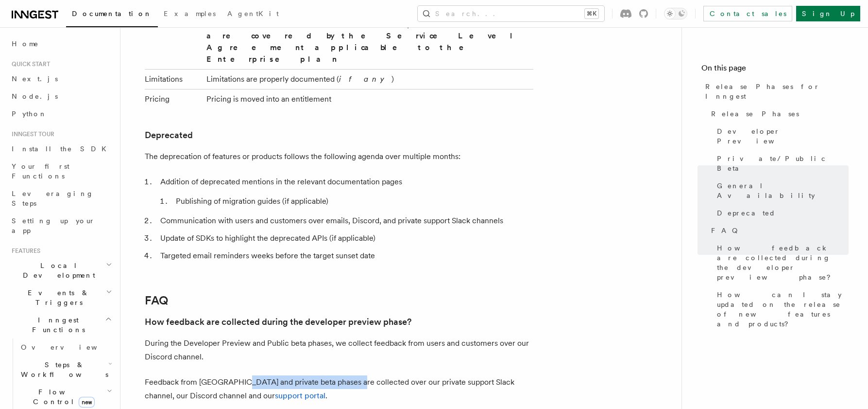  Describe the element at coordinates (112, 14) in the screenshot. I see `span: Documentation` at that location.